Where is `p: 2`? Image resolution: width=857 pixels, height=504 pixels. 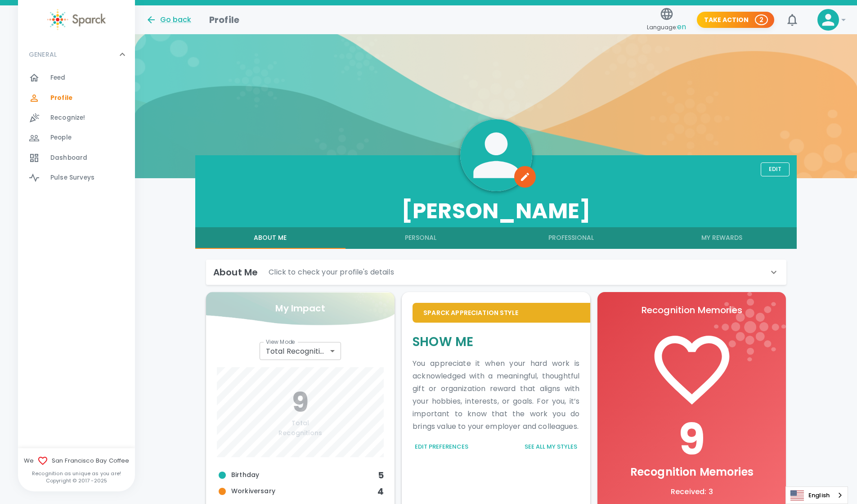 p: 2 is located at coordinates (761, 20).